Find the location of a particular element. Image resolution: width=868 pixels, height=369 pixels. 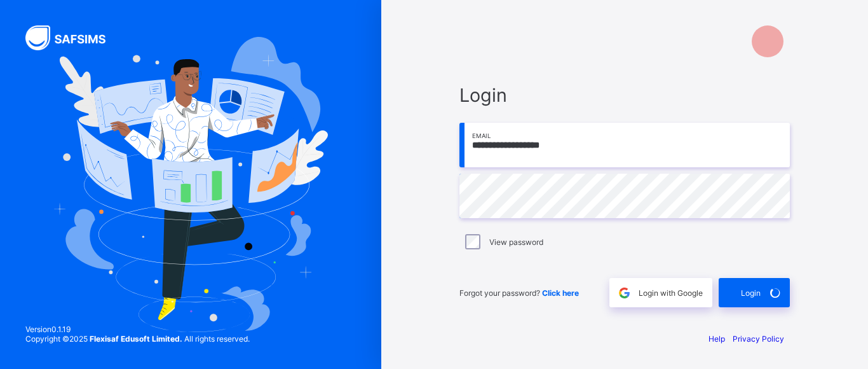

img: SAFSIMS Logo is located at coordinates (73, 37).